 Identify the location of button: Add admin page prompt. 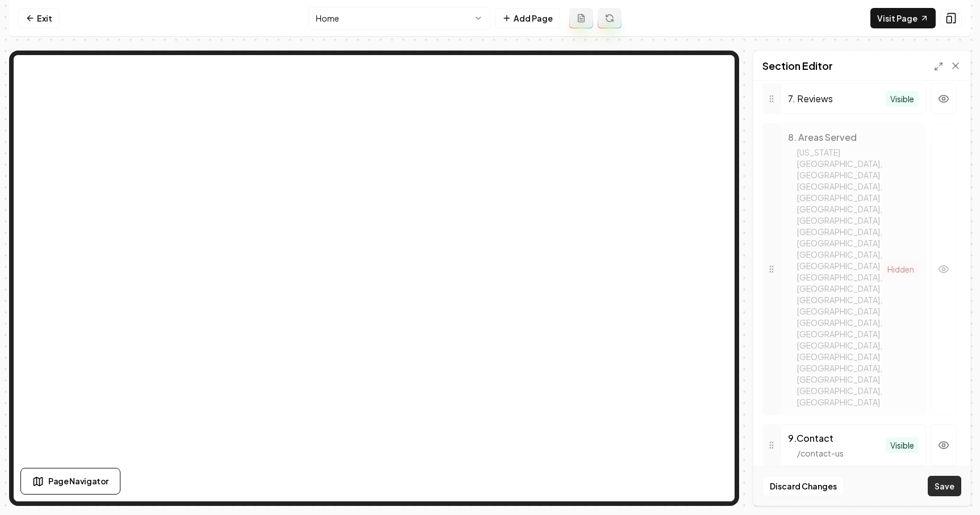
(581, 18).